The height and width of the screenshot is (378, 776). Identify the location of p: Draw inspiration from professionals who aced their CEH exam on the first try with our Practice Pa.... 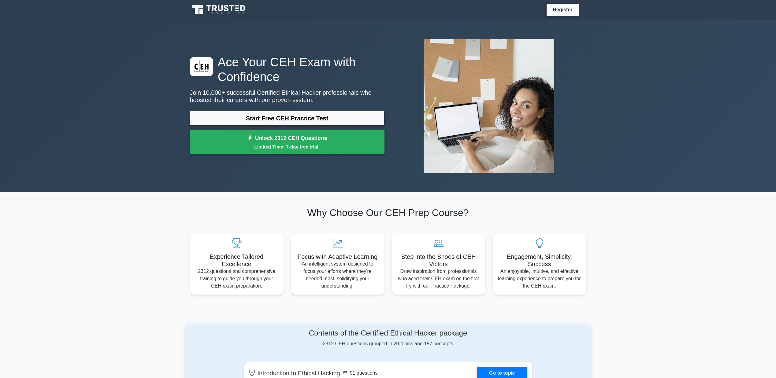
(439, 279).